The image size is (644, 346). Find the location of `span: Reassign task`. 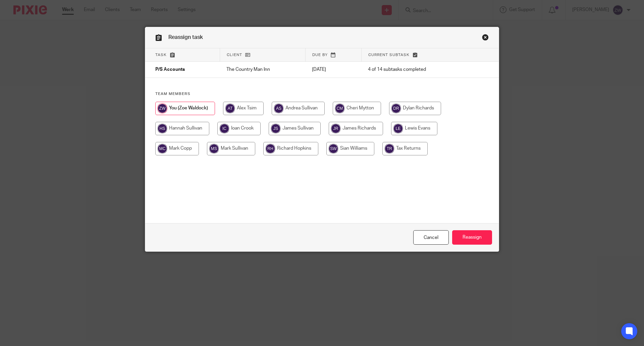

span: Reassign task is located at coordinates (186, 37).